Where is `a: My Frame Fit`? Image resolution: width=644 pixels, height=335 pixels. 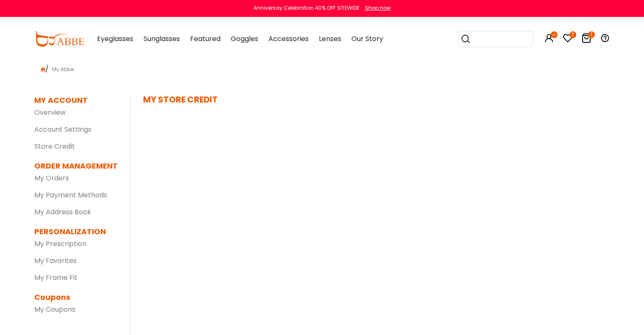
a: My Frame Fit is located at coordinates (56, 277).